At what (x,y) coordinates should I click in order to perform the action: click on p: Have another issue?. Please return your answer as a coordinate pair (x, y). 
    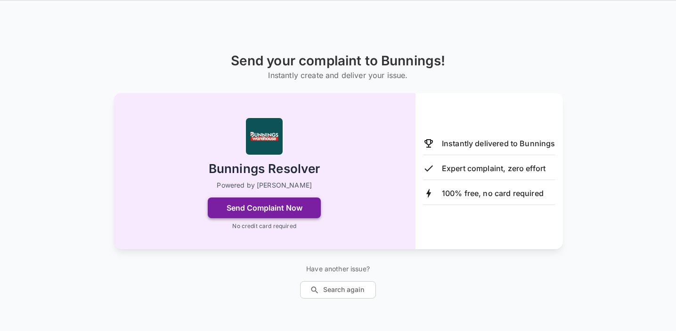
    Looking at the image, I should click on (338, 269).